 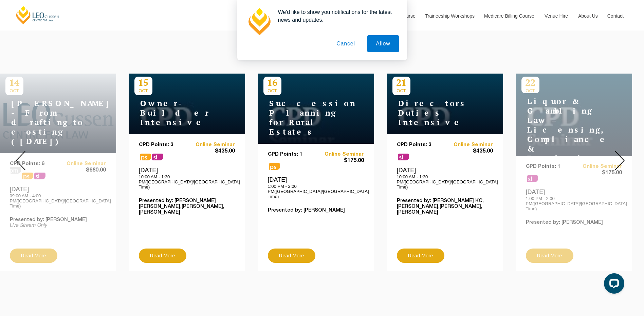 I want to click on p: 15, so click(x=144, y=82).